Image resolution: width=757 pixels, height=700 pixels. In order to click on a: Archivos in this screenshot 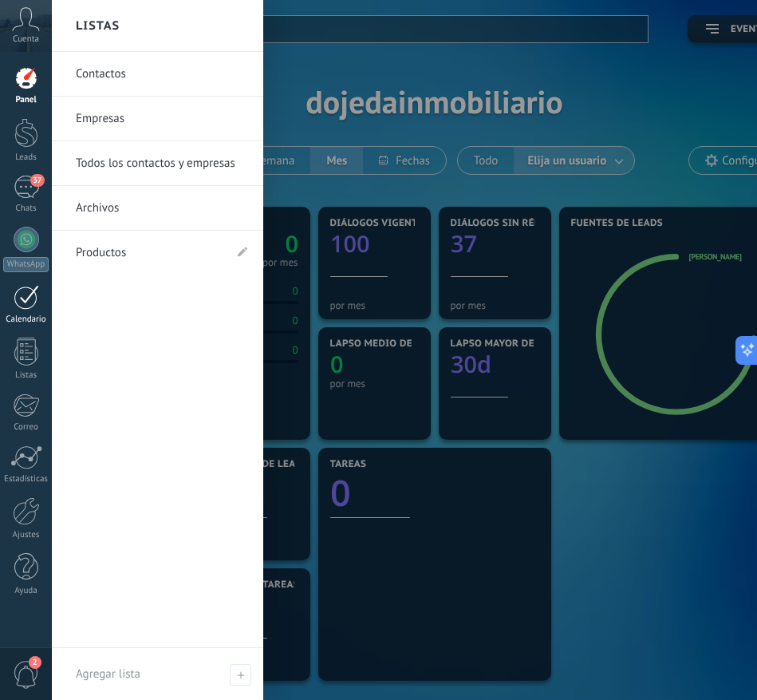, I will do `click(161, 208)`.